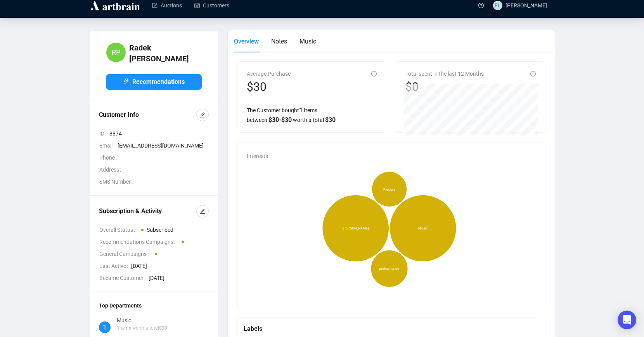 The width and height of the screenshot is (644, 337). What do you see at coordinates (126, 82) in the screenshot?
I see `span: thunderbolt` at bounding box center [126, 82].